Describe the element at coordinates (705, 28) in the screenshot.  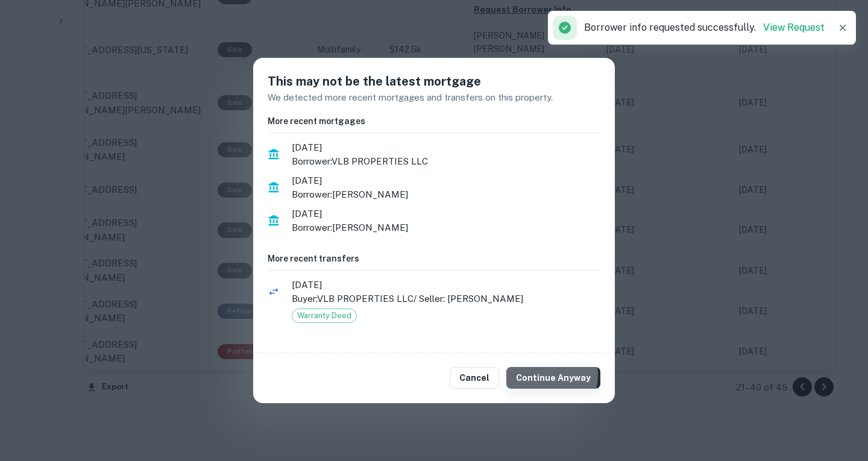
I see `p: Borrower info requested successfully.` at that location.